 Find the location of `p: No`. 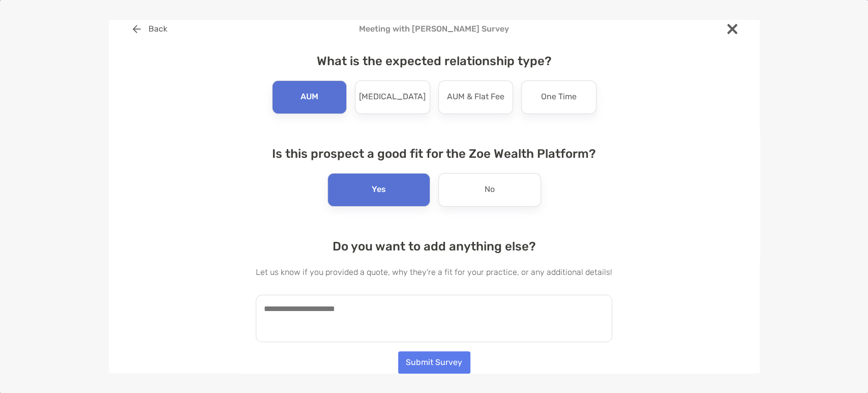

p: No is located at coordinates (490, 190).